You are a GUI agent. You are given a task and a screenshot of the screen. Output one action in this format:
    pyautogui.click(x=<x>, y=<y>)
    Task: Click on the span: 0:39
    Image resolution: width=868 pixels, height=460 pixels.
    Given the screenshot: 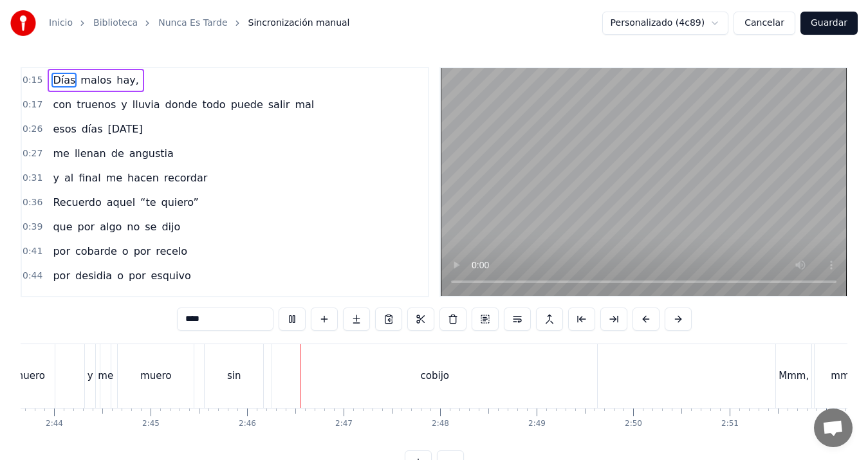 What is the action you would take?
    pyautogui.click(x=32, y=227)
    